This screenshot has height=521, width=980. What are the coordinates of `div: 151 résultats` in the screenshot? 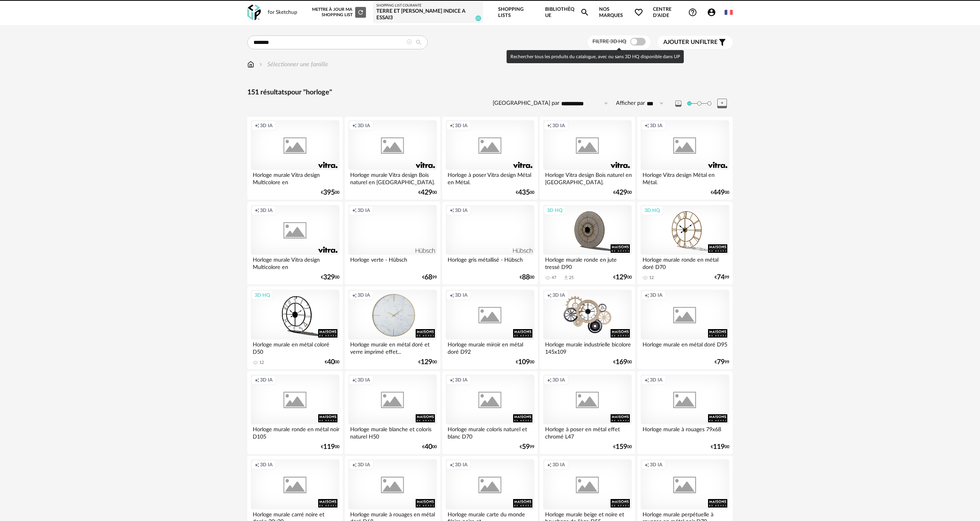 It's located at (490, 92).